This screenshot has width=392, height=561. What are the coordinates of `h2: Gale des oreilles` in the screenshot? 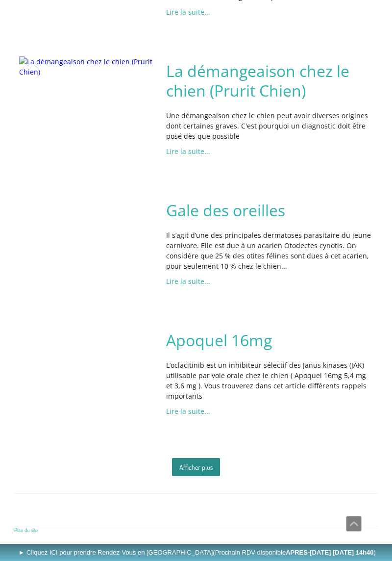 It's located at (270, 211).